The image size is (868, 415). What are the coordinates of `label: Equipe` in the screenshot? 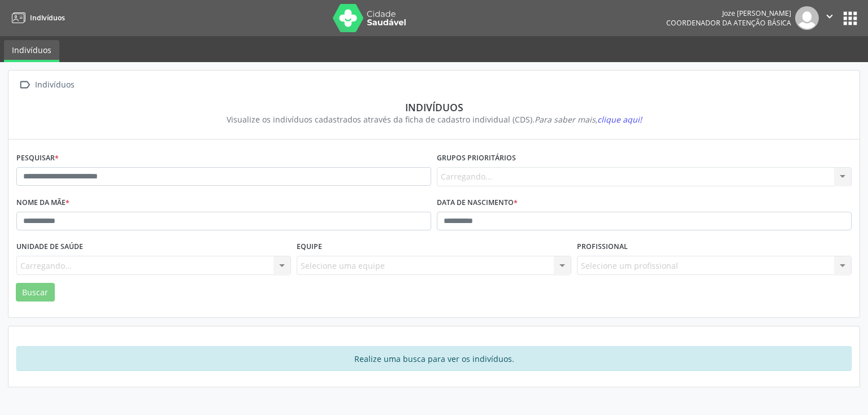 It's located at (309, 247).